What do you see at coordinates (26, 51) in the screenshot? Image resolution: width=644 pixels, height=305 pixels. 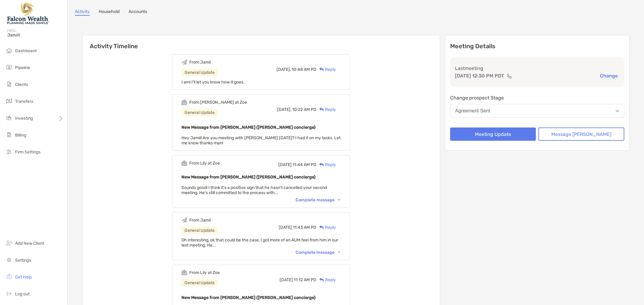 I see `span: Dashboard` at bounding box center [26, 51].